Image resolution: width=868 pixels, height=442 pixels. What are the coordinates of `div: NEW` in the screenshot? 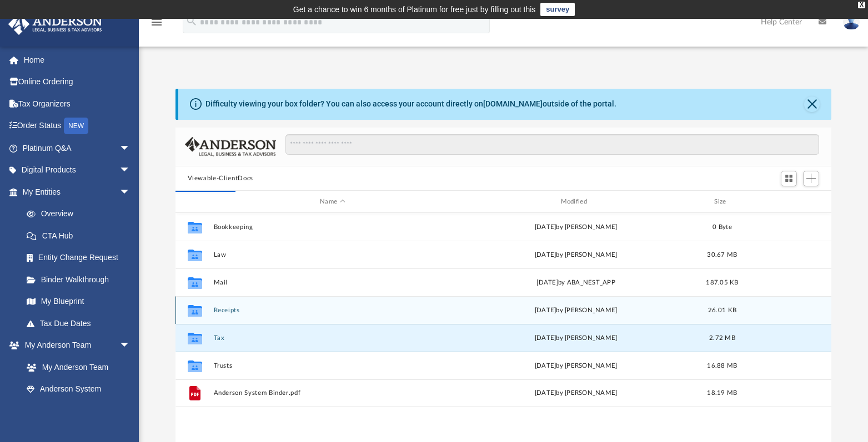 It's located at (76, 126).